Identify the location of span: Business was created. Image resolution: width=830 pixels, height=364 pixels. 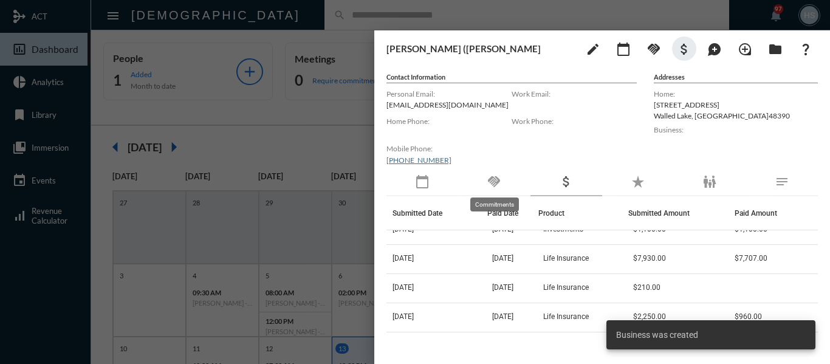
(657, 335).